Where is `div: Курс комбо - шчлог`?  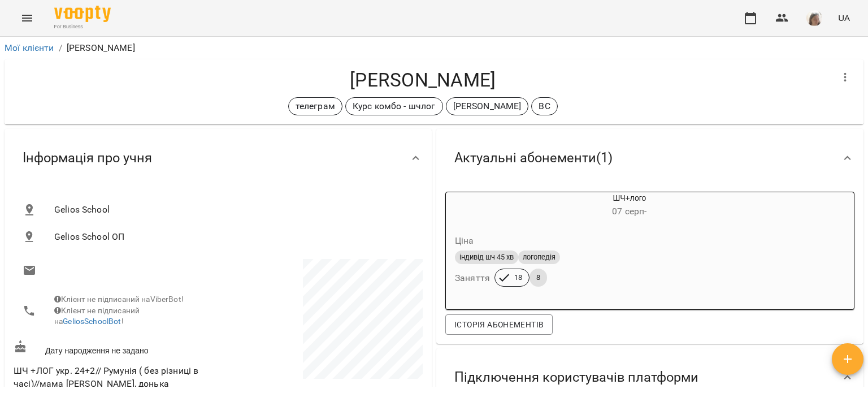
div: Курс комбо - шчлог is located at coordinates (394, 106).